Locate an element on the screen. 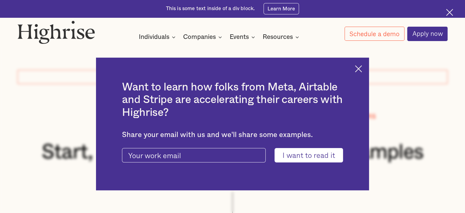 The image size is (465, 213). img: Highrise logo is located at coordinates (56, 32).